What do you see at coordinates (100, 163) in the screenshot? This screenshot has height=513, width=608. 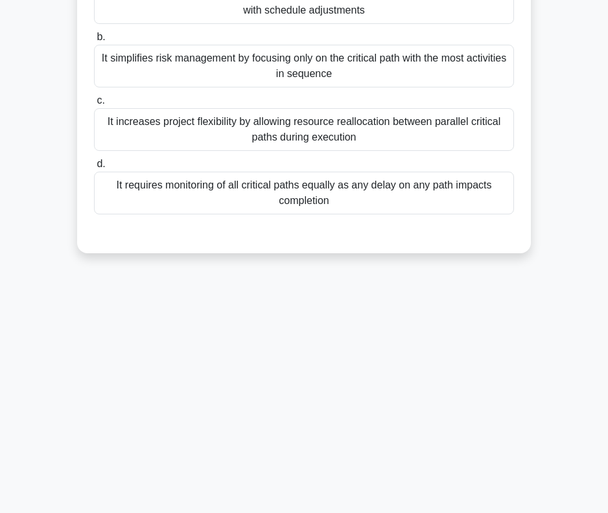 I see `span: d.` at bounding box center [100, 163].